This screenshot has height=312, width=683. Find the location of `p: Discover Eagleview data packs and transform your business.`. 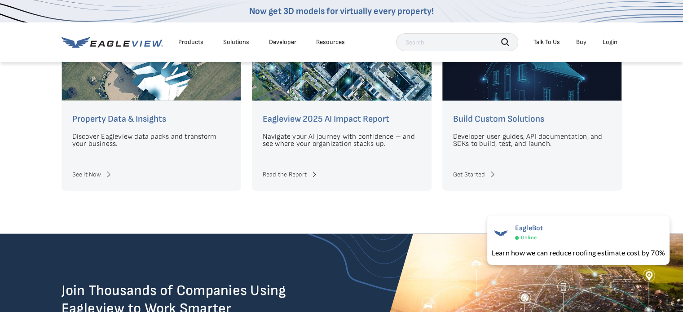

p: Discover Eagleview data packs and transform your business. is located at coordinates (151, 141).